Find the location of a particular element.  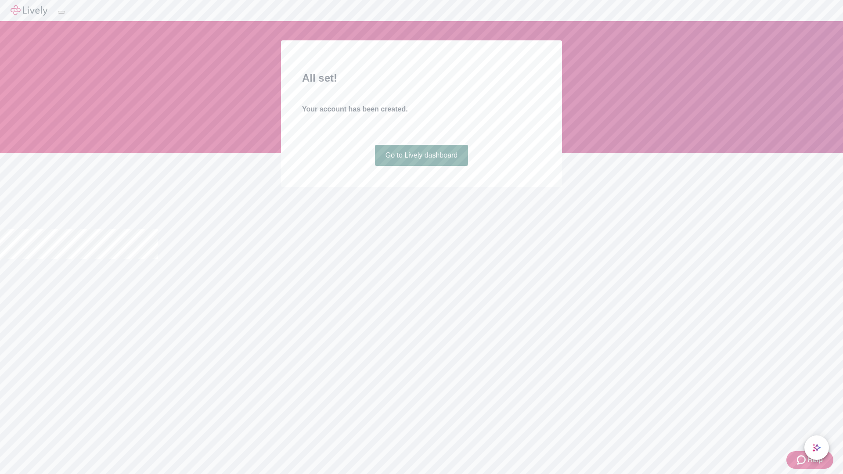

span: Help is located at coordinates (815, 460).